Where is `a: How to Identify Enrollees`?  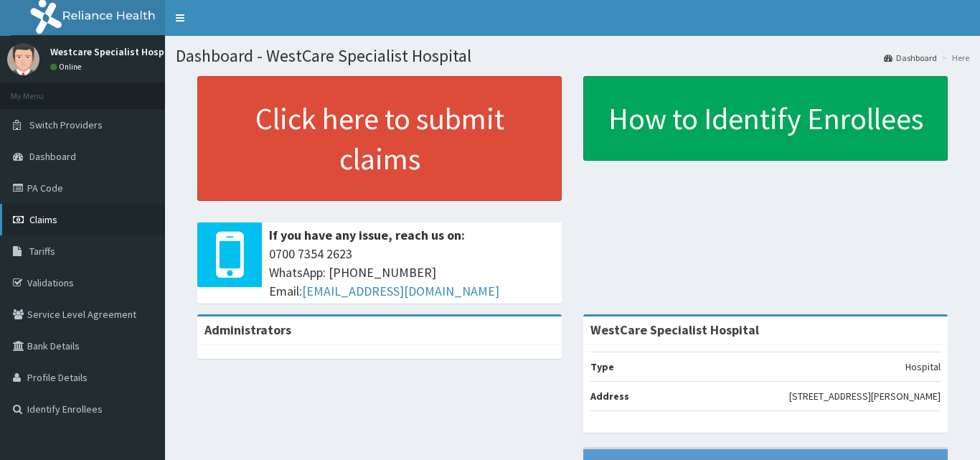
a: How to Identify Enrollees is located at coordinates (766, 118).